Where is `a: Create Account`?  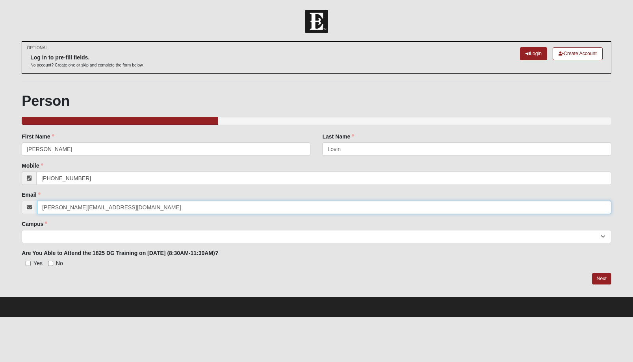 a: Create Account is located at coordinates (577, 54).